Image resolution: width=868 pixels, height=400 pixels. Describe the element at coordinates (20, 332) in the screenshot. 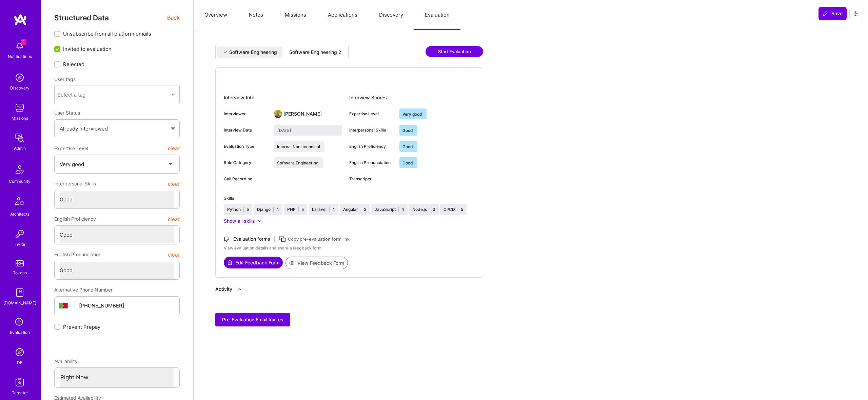

I see `div: Evaluation` at that location.